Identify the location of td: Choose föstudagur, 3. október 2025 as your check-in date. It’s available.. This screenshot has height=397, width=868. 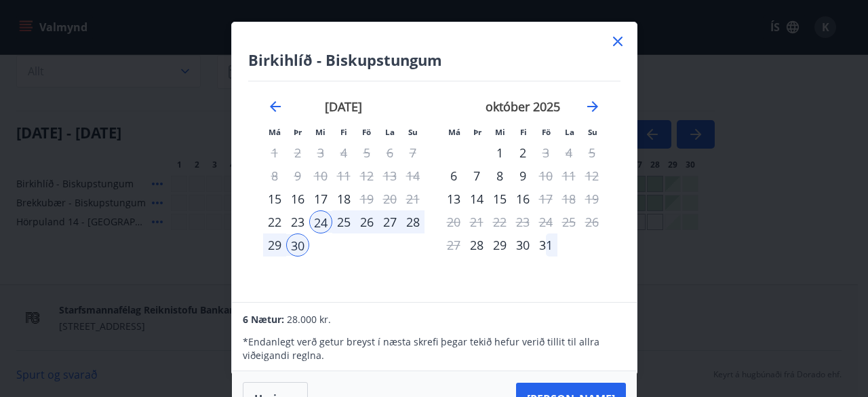
(545, 153).